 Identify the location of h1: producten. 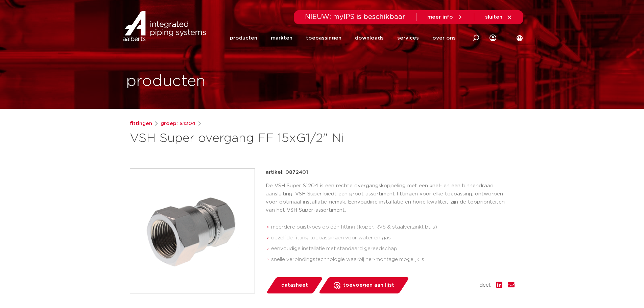
(166, 81).